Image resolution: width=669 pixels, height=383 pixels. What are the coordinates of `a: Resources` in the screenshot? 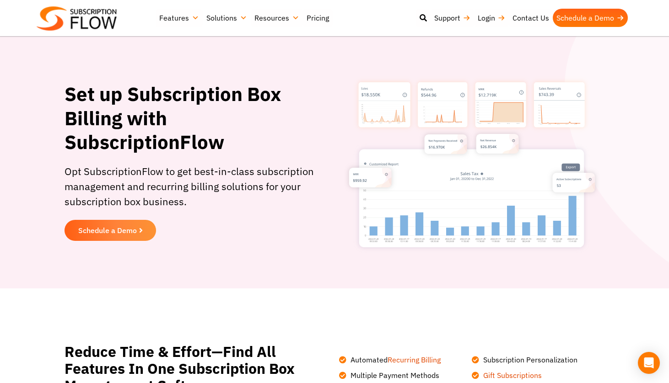 It's located at (277, 18).